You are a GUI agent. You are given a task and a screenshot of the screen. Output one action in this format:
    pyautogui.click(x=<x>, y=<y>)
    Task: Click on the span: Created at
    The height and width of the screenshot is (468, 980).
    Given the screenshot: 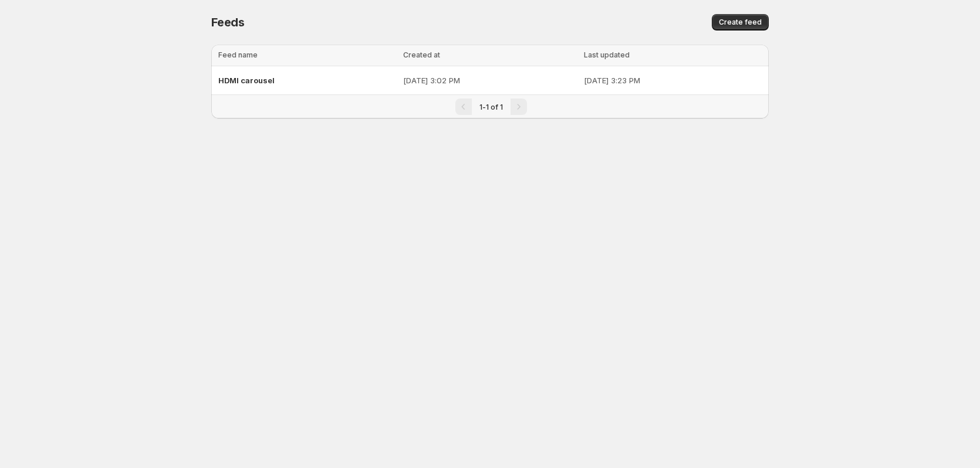 What is the action you would take?
    pyautogui.click(x=421, y=55)
    